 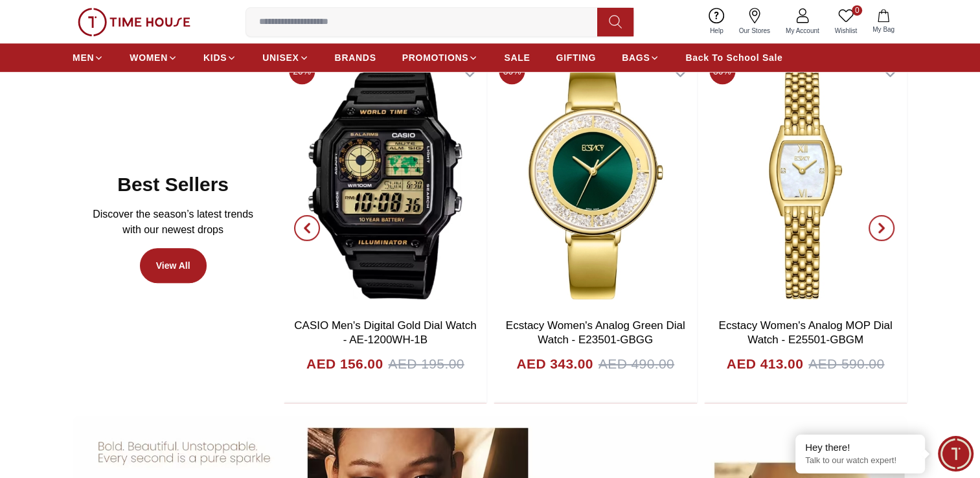 I want to click on span: WOMEN, so click(x=148, y=57).